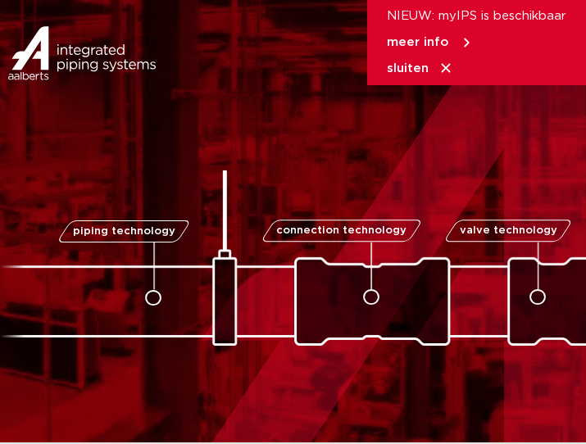 The image size is (586, 444). What do you see at coordinates (476, 16) in the screenshot?
I see `span: NIEUW: myIPS is beschikbaar` at bounding box center [476, 16].